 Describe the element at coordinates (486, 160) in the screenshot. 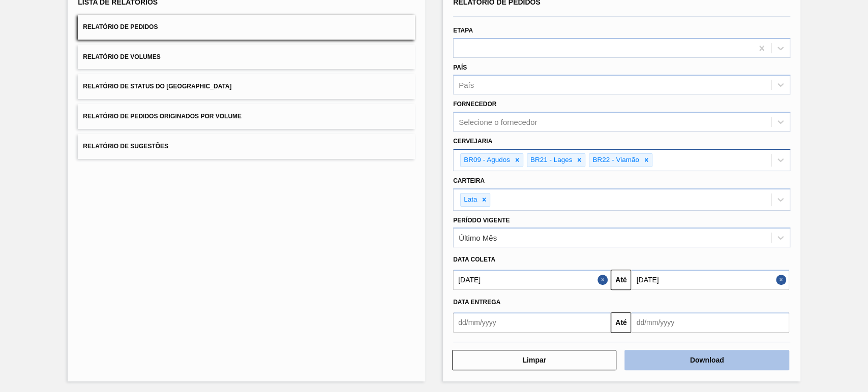

I see `div: BR09 - Agudos` at that location.